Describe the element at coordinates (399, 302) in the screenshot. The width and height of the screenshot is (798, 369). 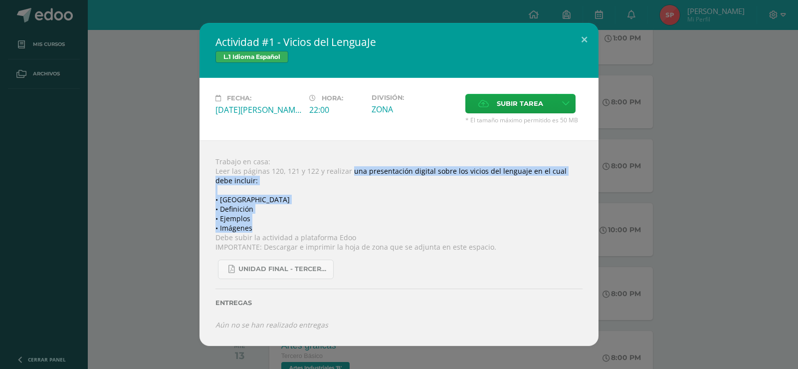
I see `label: Entregas` at that location.